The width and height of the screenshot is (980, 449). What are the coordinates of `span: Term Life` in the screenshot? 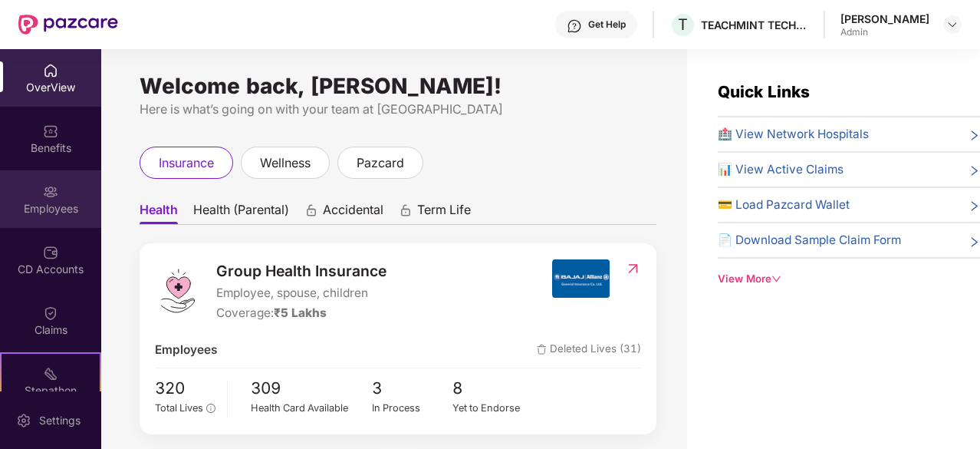 It's located at (444, 213).